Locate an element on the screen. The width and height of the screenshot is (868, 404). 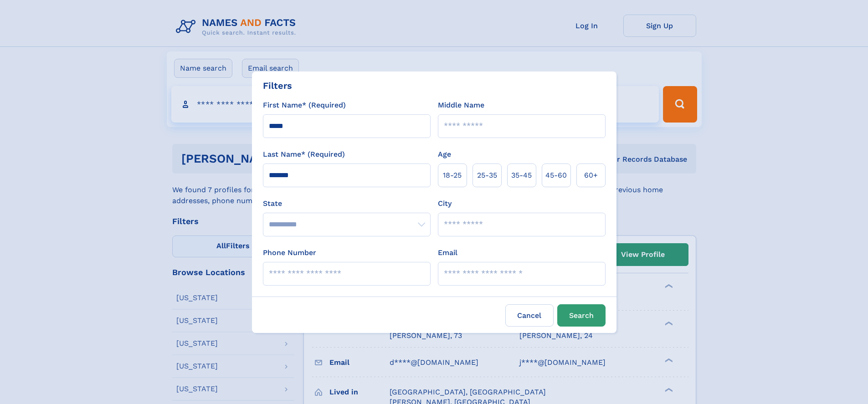
span: 45‑60 is located at coordinates (556, 175).